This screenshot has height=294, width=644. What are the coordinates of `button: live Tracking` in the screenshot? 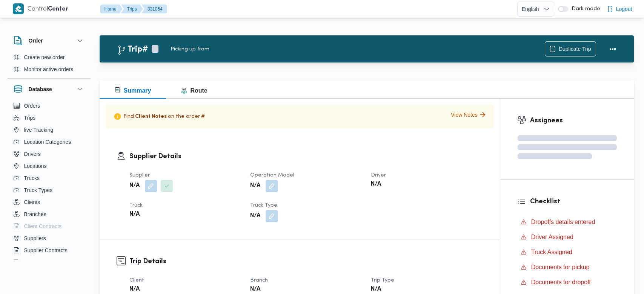 It's located at (49, 130).